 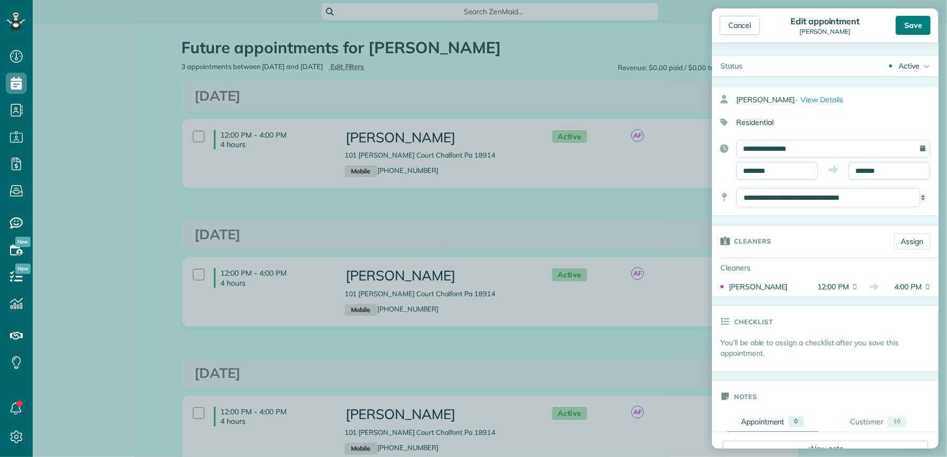 What do you see at coordinates (866, 422) in the screenshot?
I see `div: Customer` at bounding box center [866, 422].